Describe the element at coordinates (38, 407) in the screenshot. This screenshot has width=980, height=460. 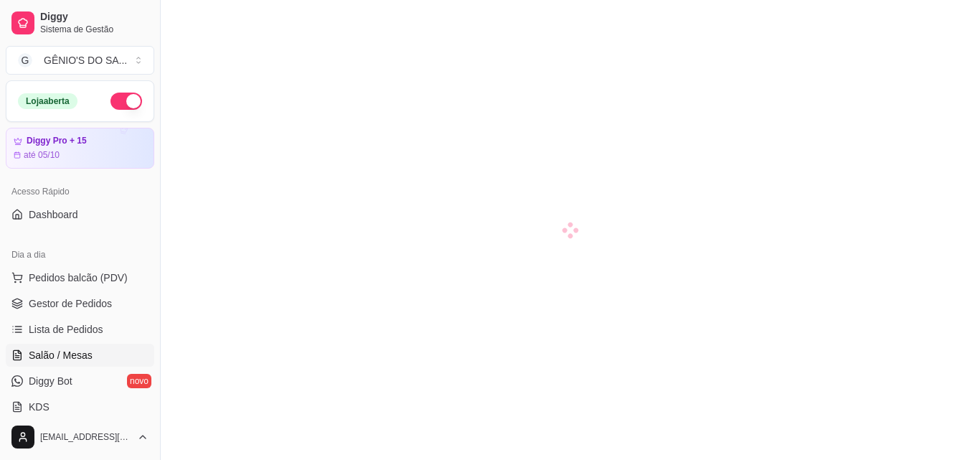
I see `span: KDS` at that location.